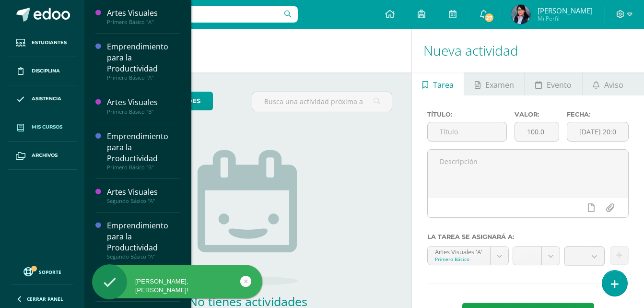 This screenshot has width=644, height=308. Describe the element at coordinates (42, 271) in the screenshot. I see `a: Soporte` at that location.